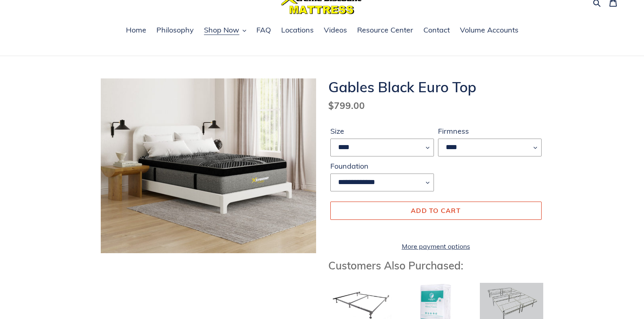  I want to click on h1: Gables Black Euro Top, so click(436, 87).